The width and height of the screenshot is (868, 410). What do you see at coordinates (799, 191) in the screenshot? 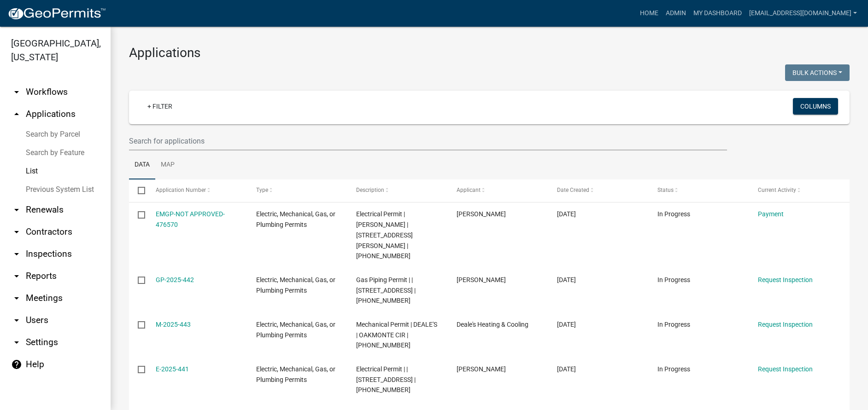
I see `datatable-header-cell: Current Activity` at bounding box center [799, 191].